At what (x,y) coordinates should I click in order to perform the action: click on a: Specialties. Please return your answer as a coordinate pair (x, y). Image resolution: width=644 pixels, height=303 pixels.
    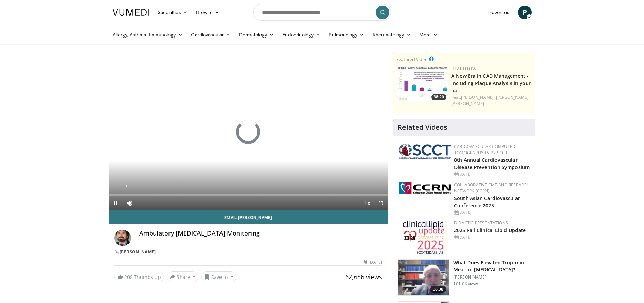
    Looking at the image, I should click on (173, 12).